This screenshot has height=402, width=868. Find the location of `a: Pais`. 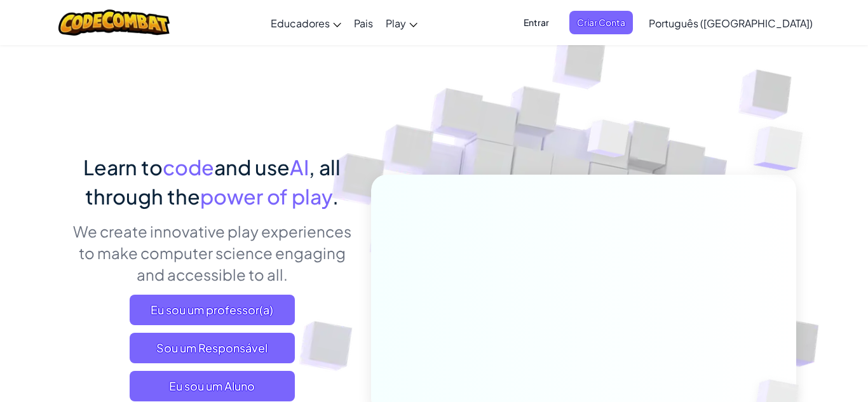

a: Pais is located at coordinates (364, 23).